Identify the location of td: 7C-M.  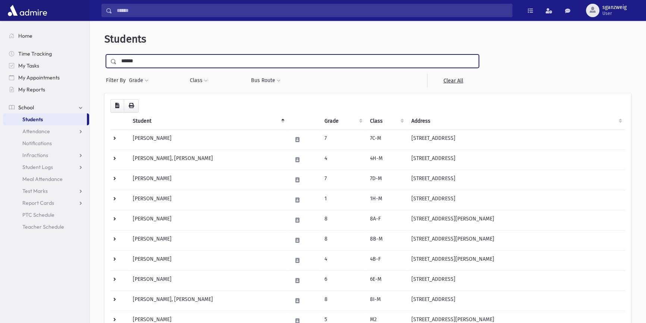
(387, 140).